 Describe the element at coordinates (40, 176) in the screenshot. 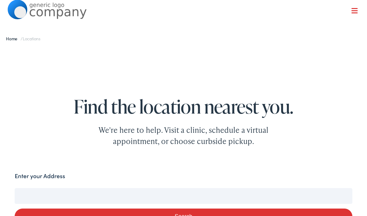

I see `label: Enter your Address` at that location.